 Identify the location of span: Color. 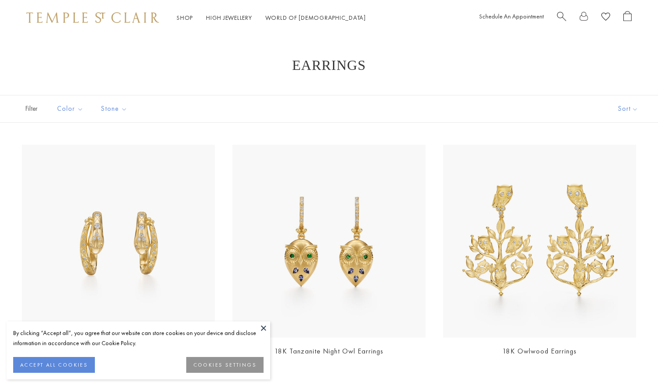
(71, 109).